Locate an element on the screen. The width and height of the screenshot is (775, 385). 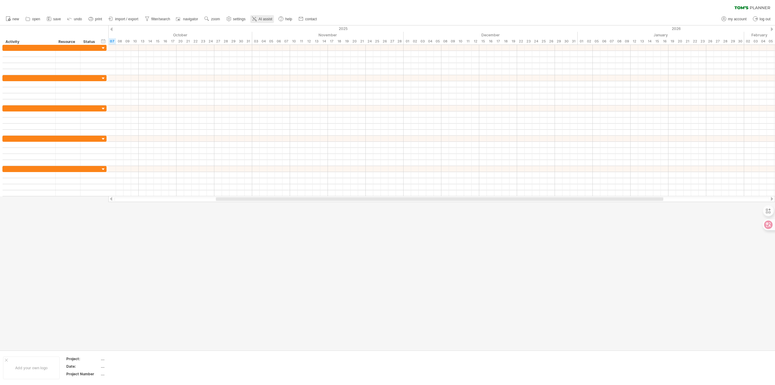
div: Friday, 24 October 2025 is located at coordinates (210, 41).